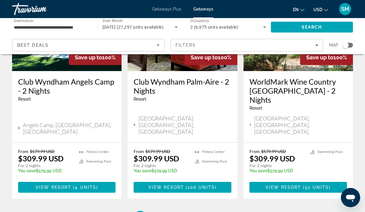 Image resolution: width=365 pixels, height=212 pixels. What do you see at coordinates (247, 45) in the screenshot?
I see `button: Filters` at bounding box center [247, 45].